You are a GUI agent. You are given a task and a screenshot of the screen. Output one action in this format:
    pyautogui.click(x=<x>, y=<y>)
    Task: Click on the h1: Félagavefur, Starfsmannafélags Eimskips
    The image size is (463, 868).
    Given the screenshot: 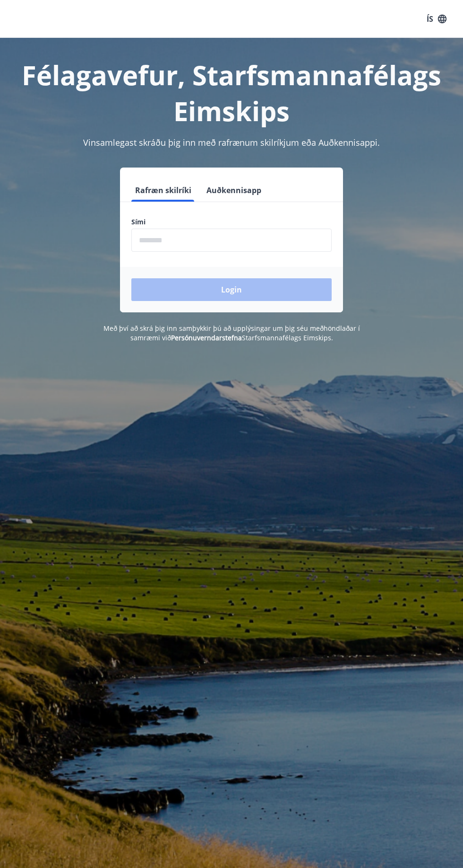 What is the action you would take?
    pyautogui.click(x=232, y=92)
    